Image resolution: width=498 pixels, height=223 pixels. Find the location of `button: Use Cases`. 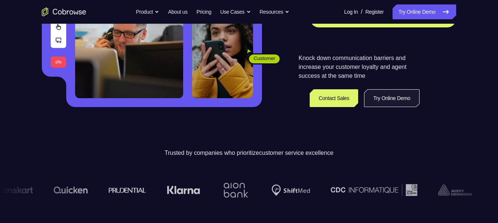

button: Use Cases is located at coordinates (235, 12).